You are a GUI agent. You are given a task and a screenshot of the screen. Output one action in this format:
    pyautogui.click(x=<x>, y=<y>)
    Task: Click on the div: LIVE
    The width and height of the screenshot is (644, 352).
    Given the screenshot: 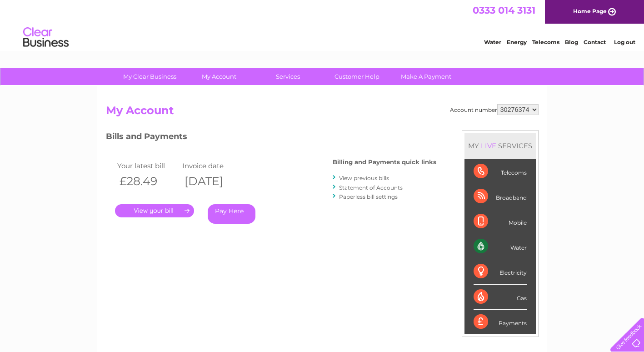 What is the action you would take?
    pyautogui.click(x=489, y=146)
    